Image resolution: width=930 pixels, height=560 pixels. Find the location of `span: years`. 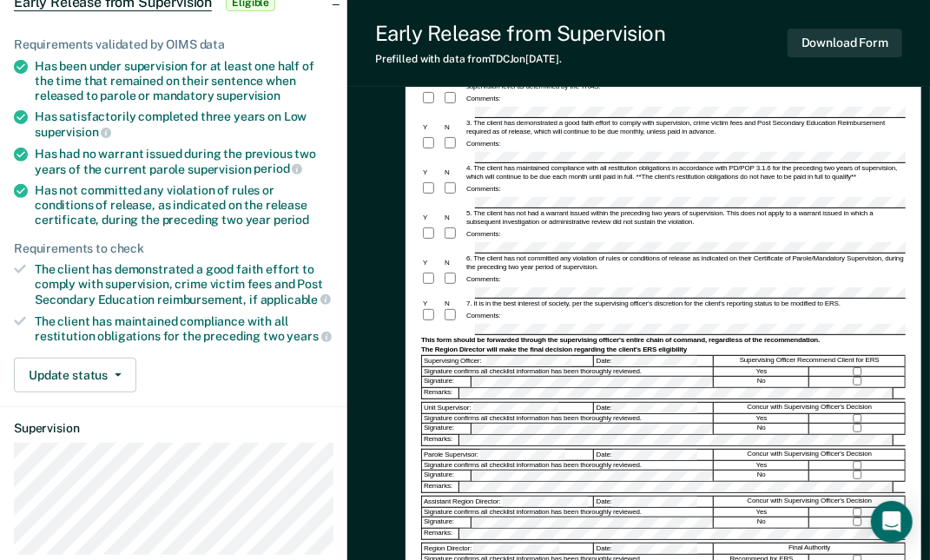

span: years is located at coordinates (309, 335).